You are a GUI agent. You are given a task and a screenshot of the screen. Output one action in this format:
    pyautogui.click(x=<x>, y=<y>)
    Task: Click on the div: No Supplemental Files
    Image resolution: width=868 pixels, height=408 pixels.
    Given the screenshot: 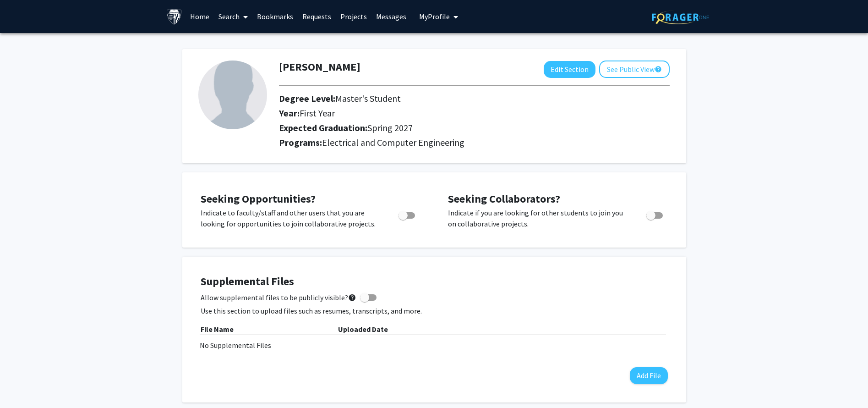 What is the action you would take?
    pyautogui.click(x=434, y=345)
    